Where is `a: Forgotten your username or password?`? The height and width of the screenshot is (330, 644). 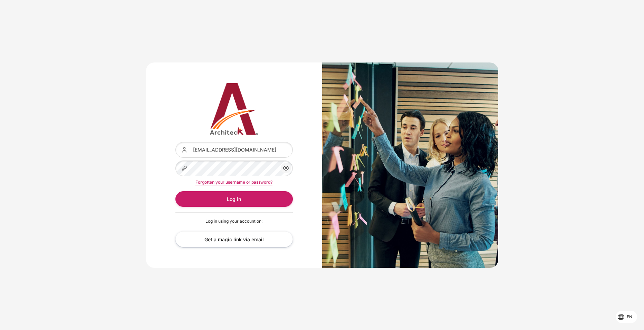 a: Forgotten your username or password? is located at coordinates (234, 182).